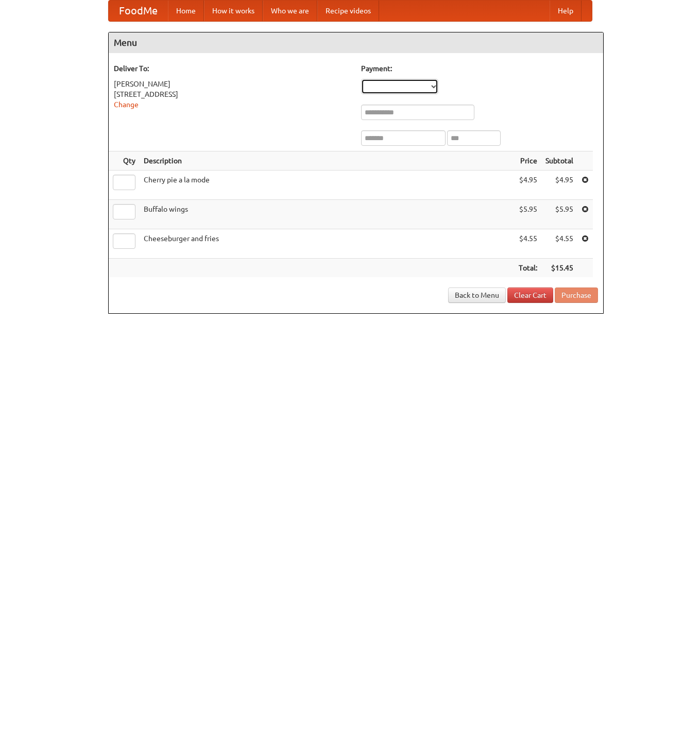 The height and width of the screenshot is (729, 700). I want to click on td: Cheeseburger and fries, so click(327, 243).